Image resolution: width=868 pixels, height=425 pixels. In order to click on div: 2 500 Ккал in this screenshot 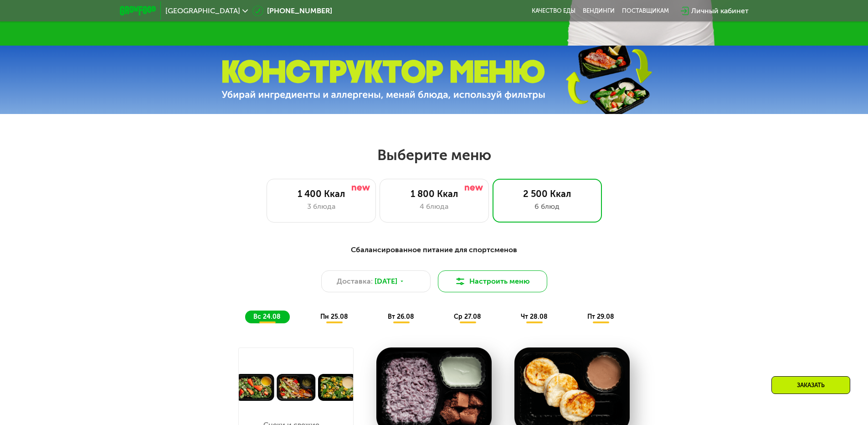, I will do `click(547, 194)`.